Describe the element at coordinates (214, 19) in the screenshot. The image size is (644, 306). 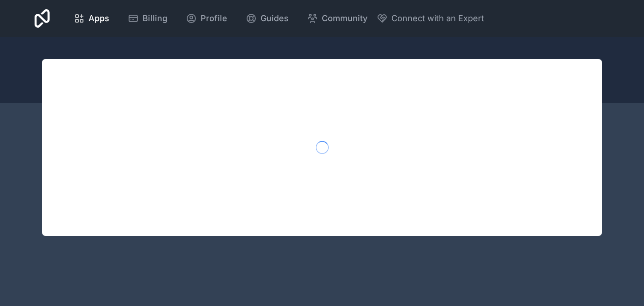
I see `span: Profile` at that location.